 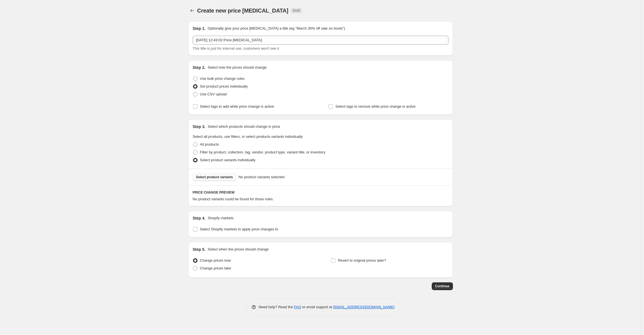 What do you see at coordinates (221, 218) in the screenshot?
I see `p: Shopify markets` at bounding box center [221, 218].